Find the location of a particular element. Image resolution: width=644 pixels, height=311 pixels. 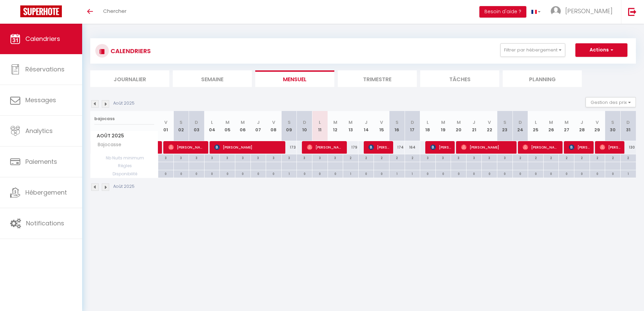

img: logout is located at coordinates (632, 12).